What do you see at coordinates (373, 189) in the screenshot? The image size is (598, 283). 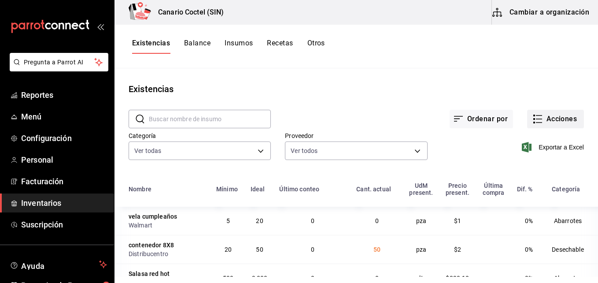 I see `div: Cant. actual` at bounding box center [373, 189].